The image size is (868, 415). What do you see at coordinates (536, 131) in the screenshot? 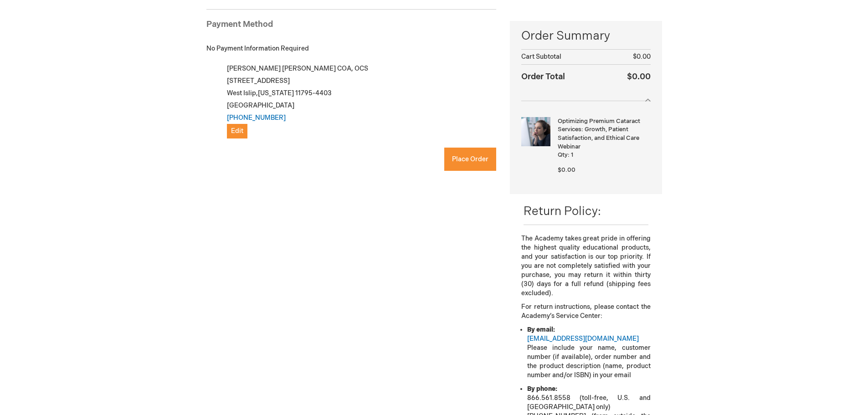
I see `img: Optimizing Premium Cataract Services: Growth, Patient Satisfaction, and Ethical Care Webinar` at bounding box center [536, 131].